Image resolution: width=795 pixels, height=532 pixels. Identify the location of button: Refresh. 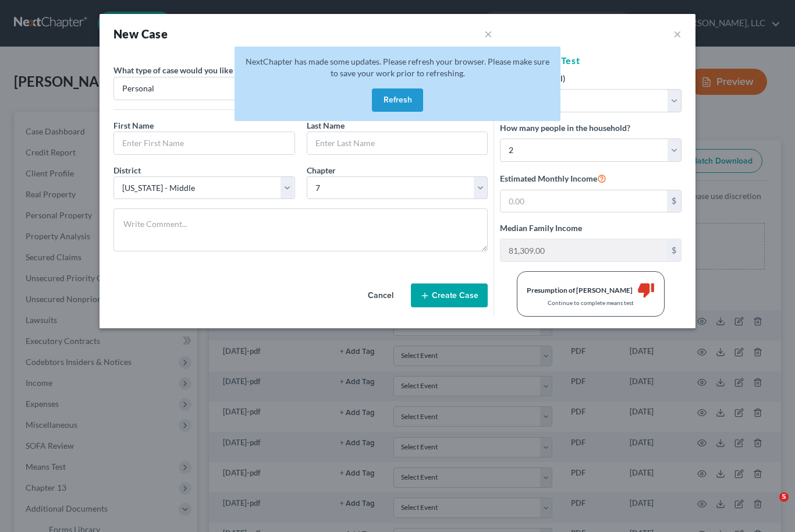
(398, 100).